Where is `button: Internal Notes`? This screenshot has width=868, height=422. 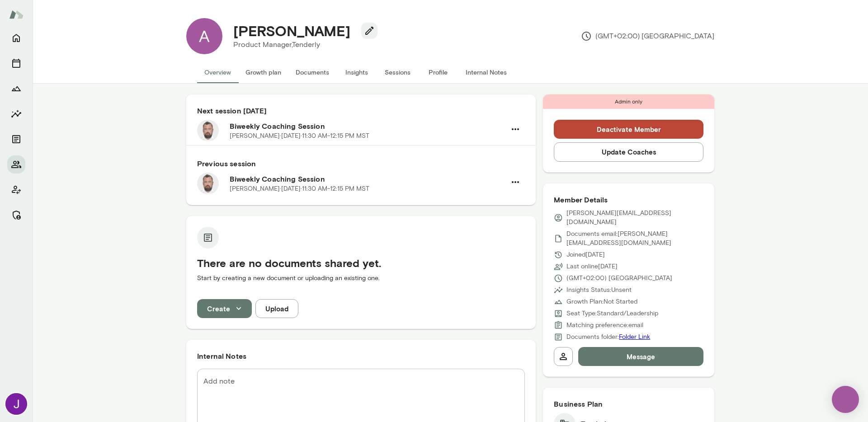 button: Internal Notes is located at coordinates (486, 72).